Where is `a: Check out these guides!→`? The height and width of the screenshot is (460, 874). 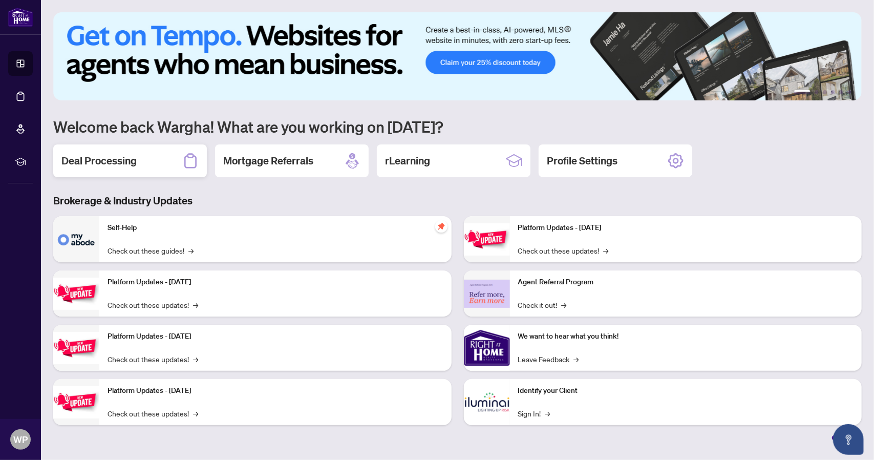
a: Check out these guides!→ is located at coordinates (151, 250).